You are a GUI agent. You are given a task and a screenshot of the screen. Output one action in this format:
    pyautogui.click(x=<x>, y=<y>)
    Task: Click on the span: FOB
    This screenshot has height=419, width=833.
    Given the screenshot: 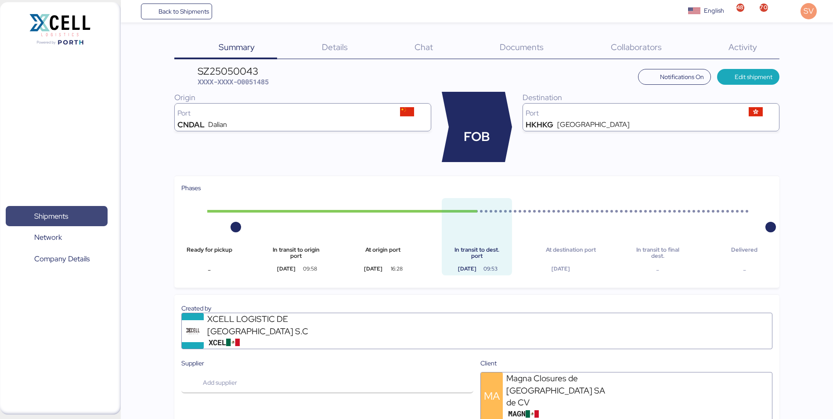 What is the action you would take?
    pyautogui.click(x=477, y=137)
    